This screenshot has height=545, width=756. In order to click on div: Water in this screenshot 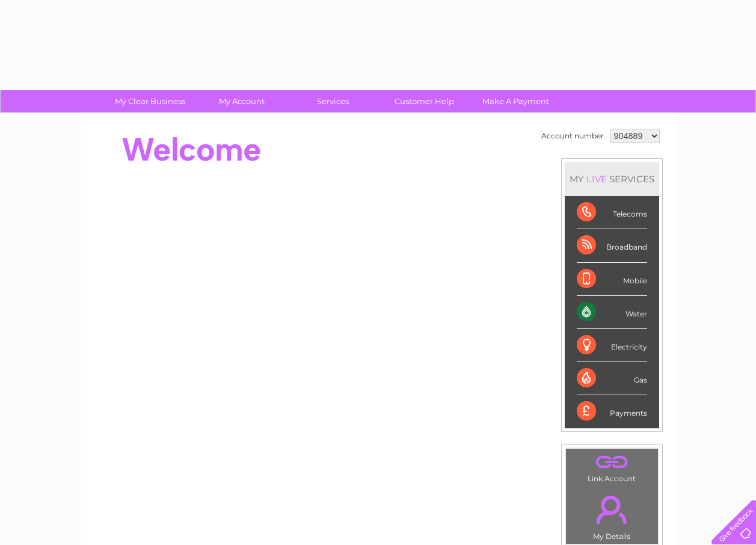, I will do `click(612, 312)`.